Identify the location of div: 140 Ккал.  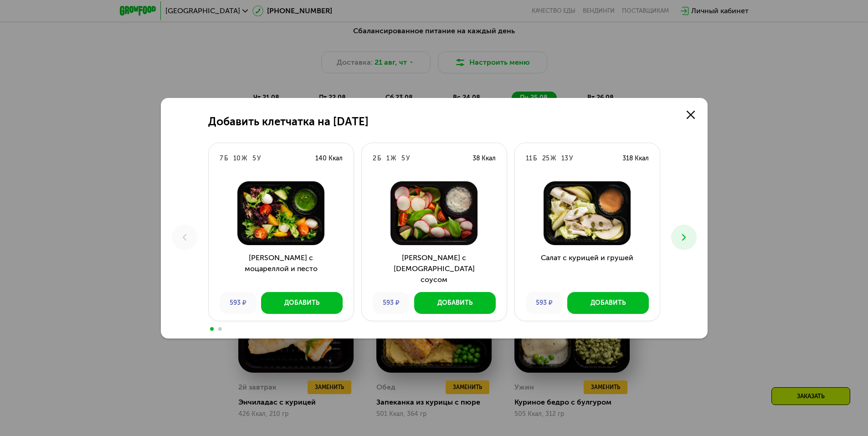
(329, 158).